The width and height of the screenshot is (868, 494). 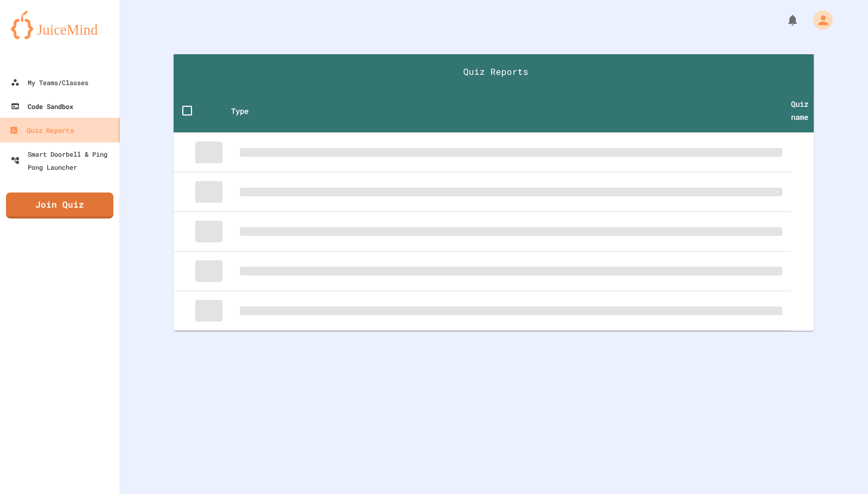 I want to click on div: Code Sandbox, so click(x=42, y=106).